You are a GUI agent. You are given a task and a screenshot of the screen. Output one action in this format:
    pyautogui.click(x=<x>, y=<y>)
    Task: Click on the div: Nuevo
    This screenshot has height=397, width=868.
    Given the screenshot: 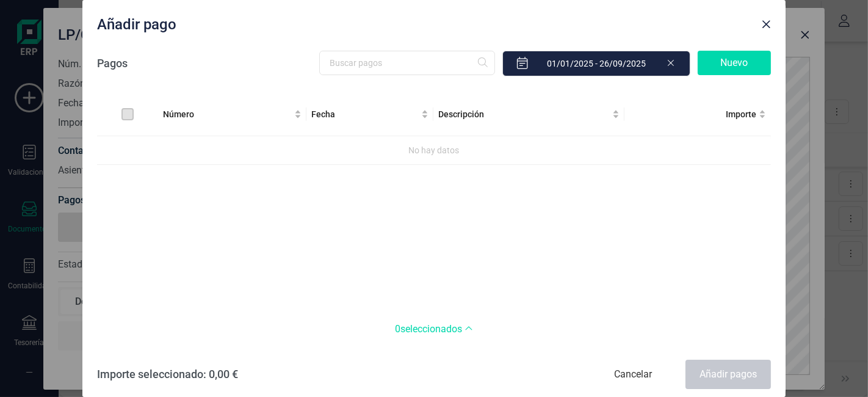 What is the action you would take?
    pyautogui.click(x=734, y=63)
    